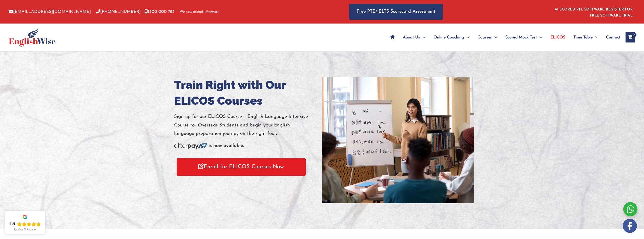 This screenshot has width=644, height=239. I want to click on a: View Shopping Cart, empty, so click(630, 38).